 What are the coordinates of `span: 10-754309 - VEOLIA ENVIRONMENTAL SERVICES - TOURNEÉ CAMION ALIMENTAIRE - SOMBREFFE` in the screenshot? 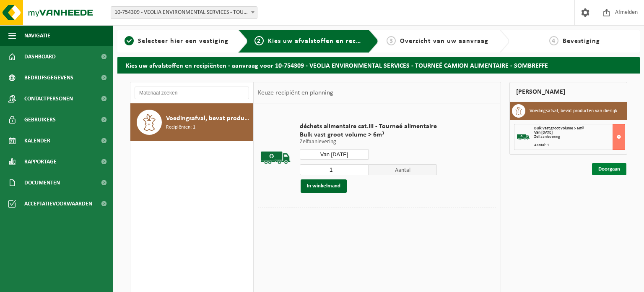 It's located at (184, 13).